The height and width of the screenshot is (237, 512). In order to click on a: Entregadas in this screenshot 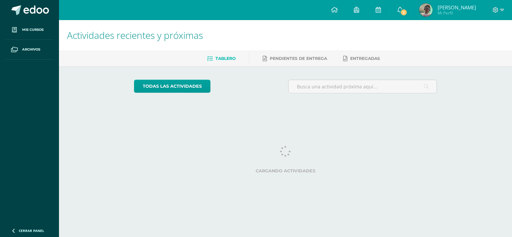, I will do `click(361, 59)`.